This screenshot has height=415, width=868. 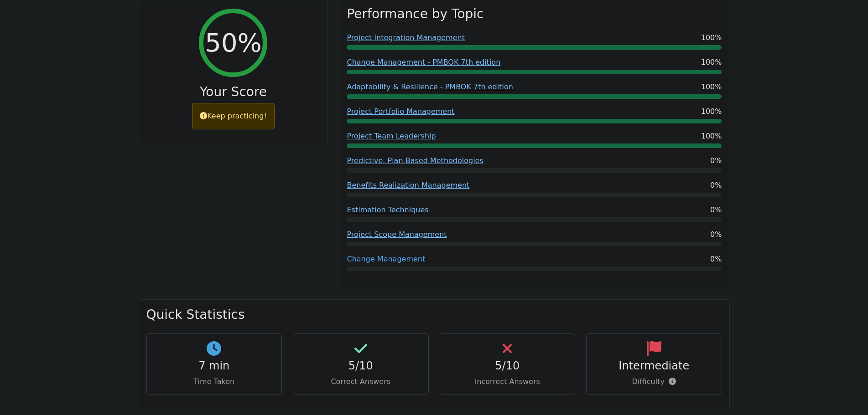 I want to click on a: Adaptability & Resilience - PMBOK 7th edition, so click(x=430, y=87).